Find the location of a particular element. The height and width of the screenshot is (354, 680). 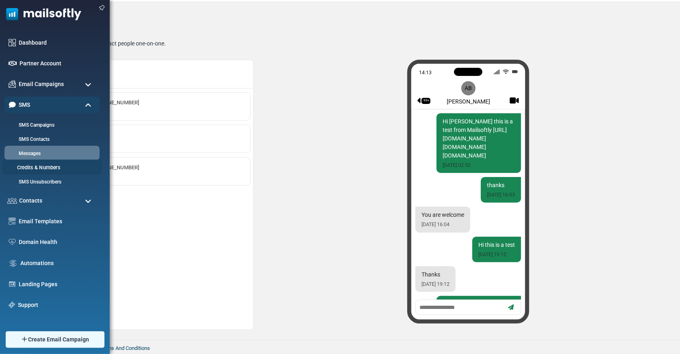

a: Terms And Conditions is located at coordinates (125, 348).